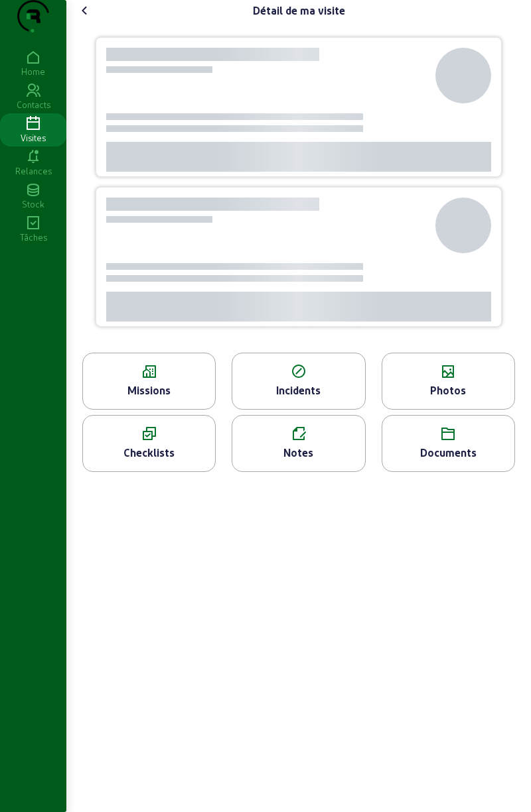  I want to click on div: Documents, so click(448, 453).